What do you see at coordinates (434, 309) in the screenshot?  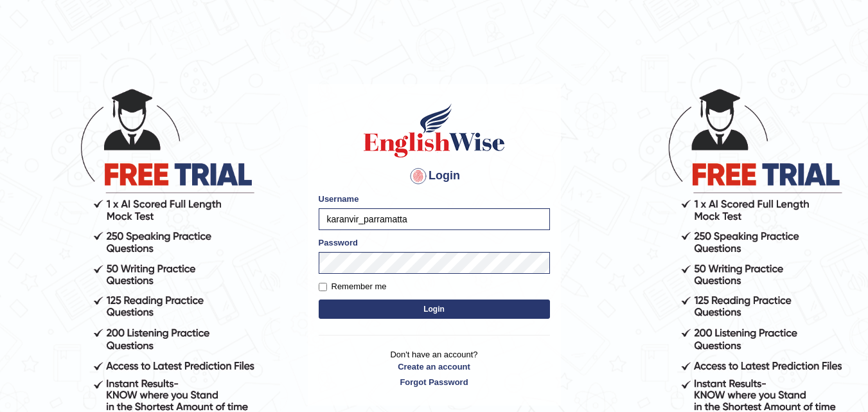 I see `button: Login` at bounding box center [434, 309].